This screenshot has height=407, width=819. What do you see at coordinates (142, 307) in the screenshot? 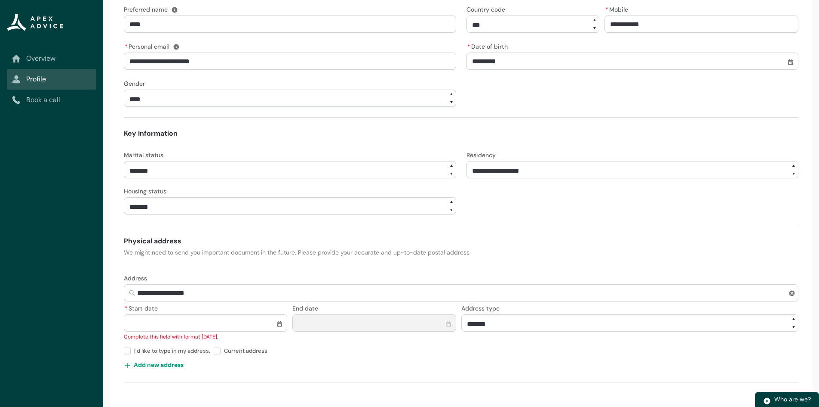
I see `label: Start date` at bounding box center [142, 307].